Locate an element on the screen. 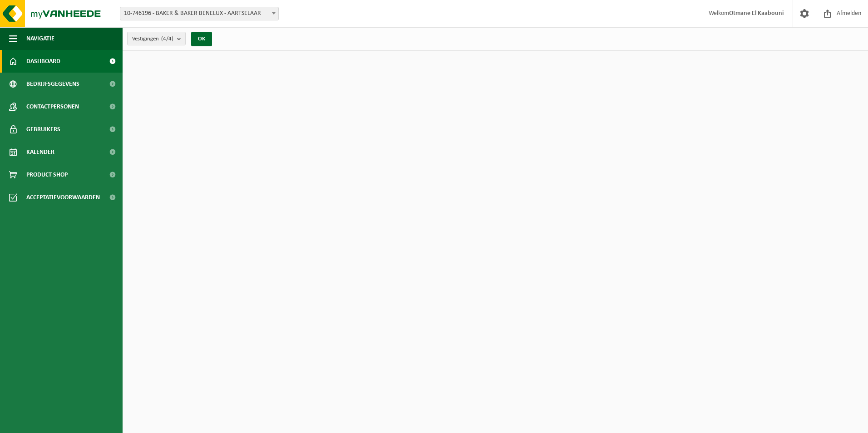 Image resolution: width=868 pixels, height=433 pixels. strong: Otmane El Kaabouni is located at coordinates (756, 13).